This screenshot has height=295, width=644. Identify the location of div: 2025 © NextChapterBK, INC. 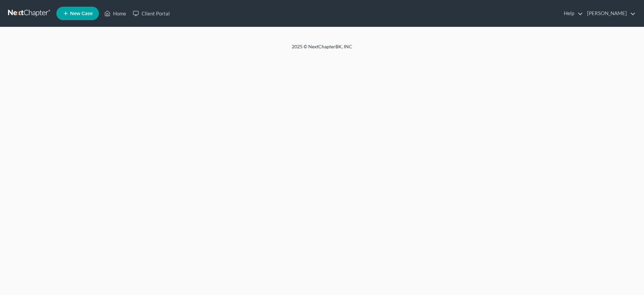
(322, 49).